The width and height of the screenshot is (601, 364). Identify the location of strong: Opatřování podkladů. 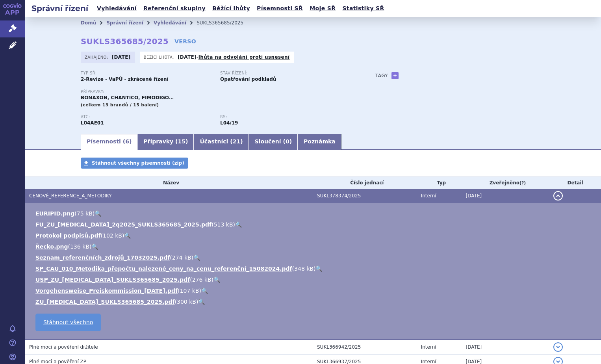
(248, 79).